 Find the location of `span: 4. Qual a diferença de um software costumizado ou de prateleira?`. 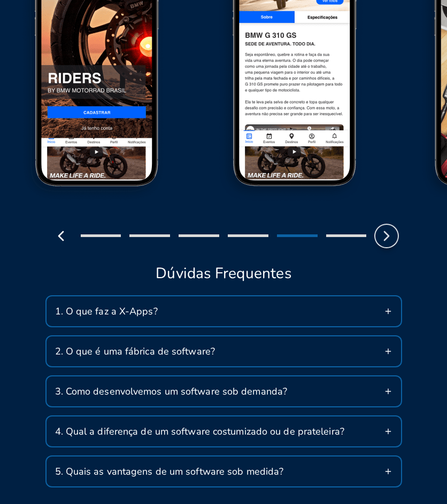

span: 4. Qual a diferença de um software costumizado ou de prateleira? is located at coordinates (200, 432).